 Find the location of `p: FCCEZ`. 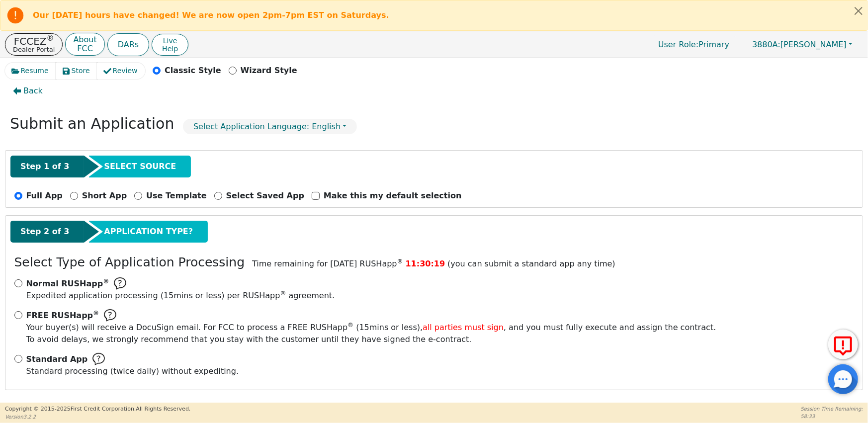

p: FCCEZ is located at coordinates (34, 41).